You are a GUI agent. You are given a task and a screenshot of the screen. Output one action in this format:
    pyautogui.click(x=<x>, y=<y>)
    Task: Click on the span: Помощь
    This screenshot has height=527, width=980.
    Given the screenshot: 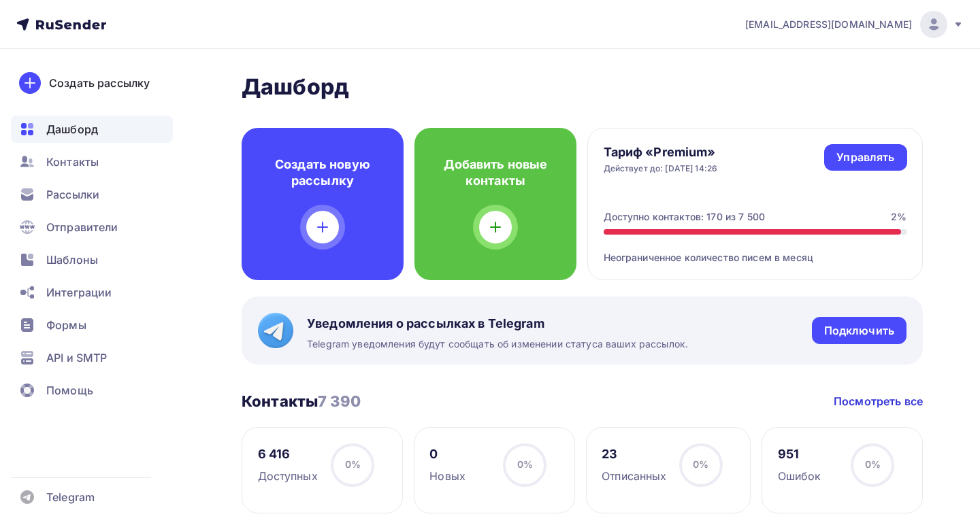 What is the action you would take?
    pyautogui.click(x=70, y=390)
    